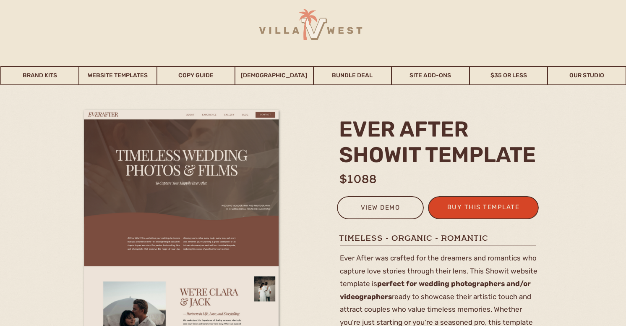  I want to click on div: buy this template, so click(483, 208).